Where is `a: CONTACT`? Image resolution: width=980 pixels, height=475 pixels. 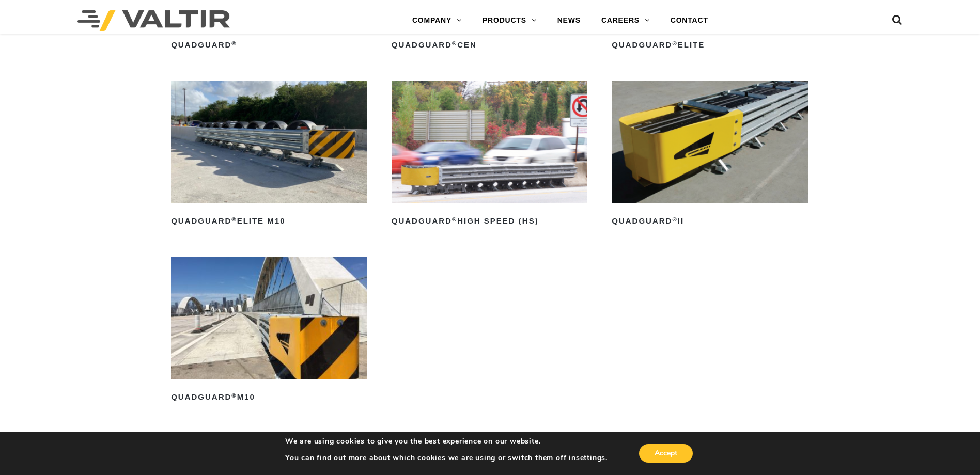 a: CONTACT is located at coordinates (689, 21).